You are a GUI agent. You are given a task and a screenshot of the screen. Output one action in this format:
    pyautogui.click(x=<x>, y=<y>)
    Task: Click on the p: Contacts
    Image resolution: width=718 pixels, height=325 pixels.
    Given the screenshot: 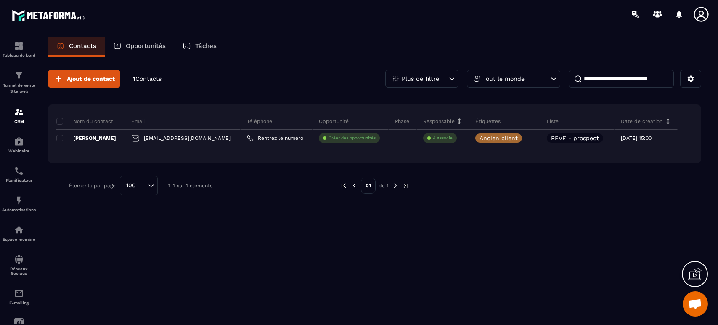 What is the action you would take?
    pyautogui.click(x=82, y=46)
    